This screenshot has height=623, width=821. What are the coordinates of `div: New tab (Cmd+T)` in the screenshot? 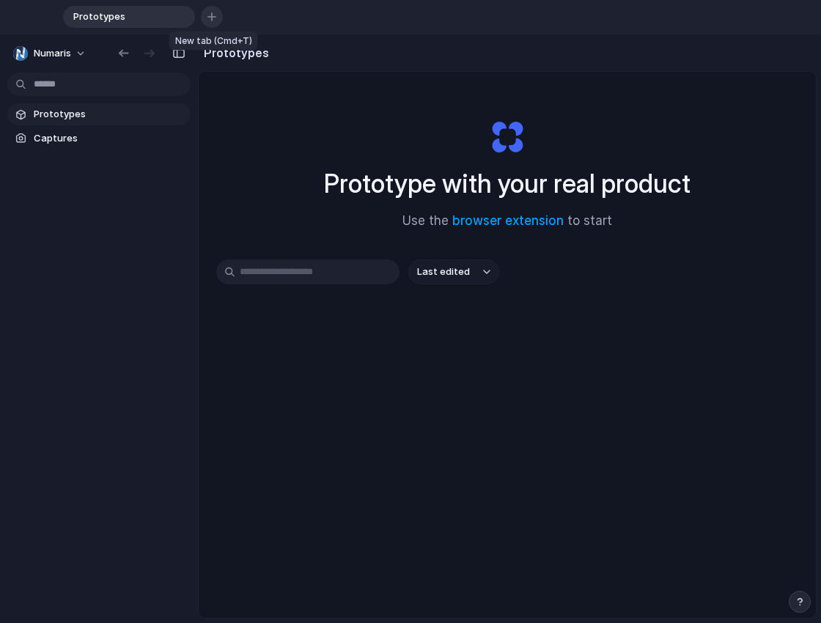 It's located at (213, 41).